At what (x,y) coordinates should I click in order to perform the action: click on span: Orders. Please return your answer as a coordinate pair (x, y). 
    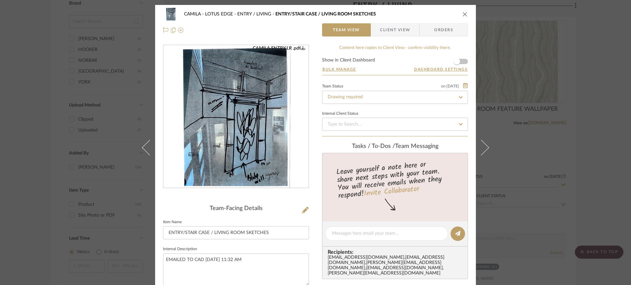
    Looking at the image, I should click on (444, 30).